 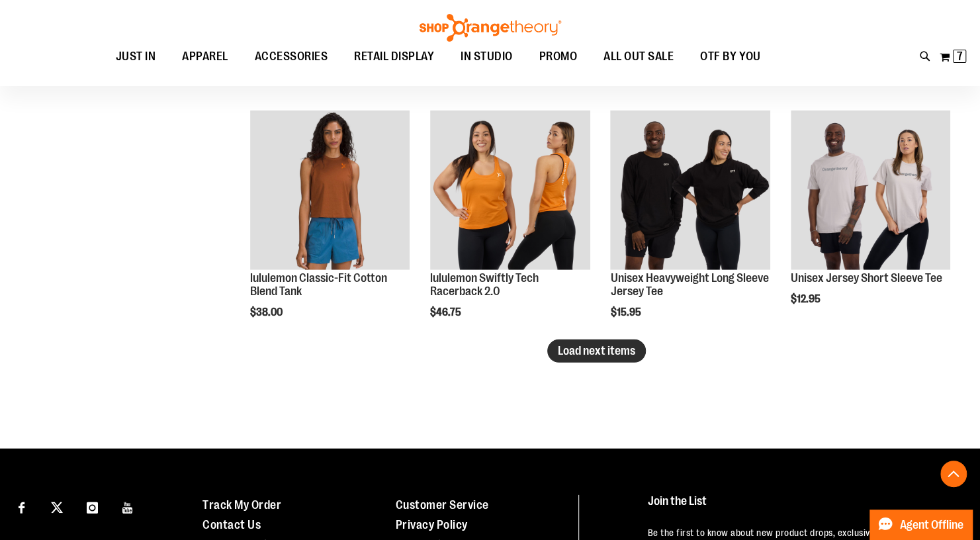 What do you see at coordinates (596, 351) in the screenshot?
I see `span: Load next items` at bounding box center [596, 351].